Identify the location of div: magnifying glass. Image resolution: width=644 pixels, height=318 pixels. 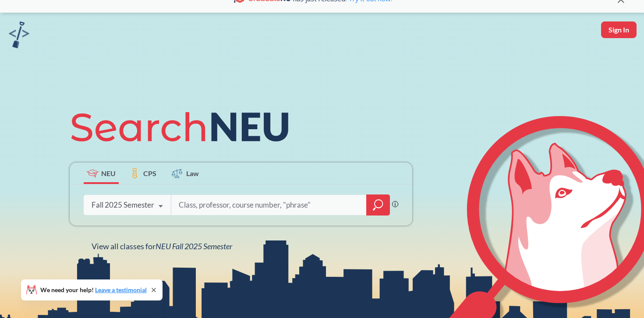
(378, 205).